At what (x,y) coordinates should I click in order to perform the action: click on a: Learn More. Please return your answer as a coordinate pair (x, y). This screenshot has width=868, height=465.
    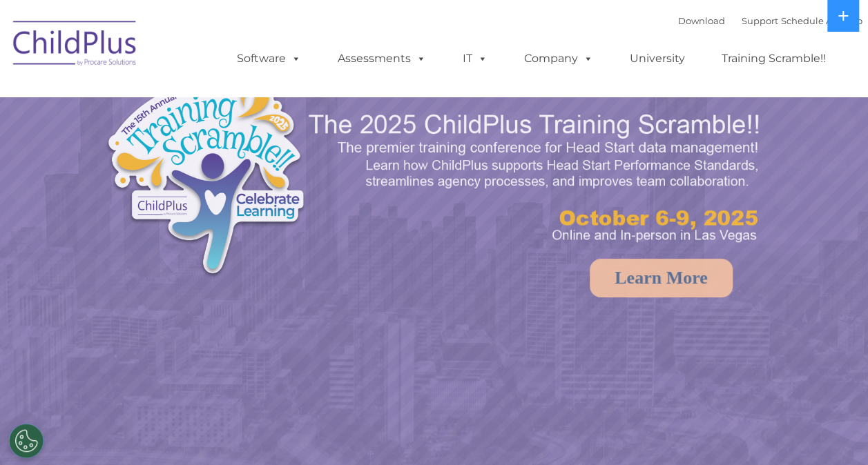
    Looking at the image, I should click on (661, 278).